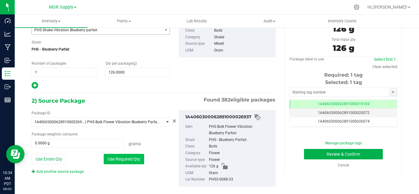 The image size is (419, 194). Describe the element at coordinates (344, 40) in the screenshot. I see `span: Total input qty` at that location.